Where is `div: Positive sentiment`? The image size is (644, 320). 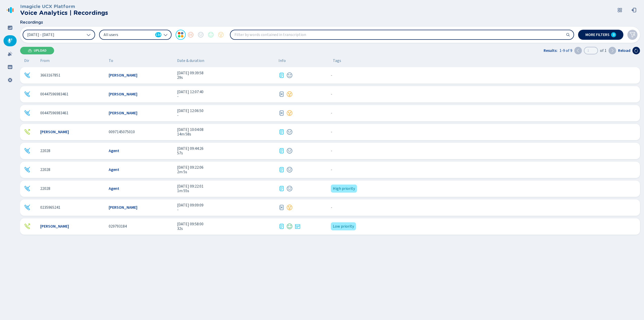
div: Positive sentiment is located at coordinates (290, 227).